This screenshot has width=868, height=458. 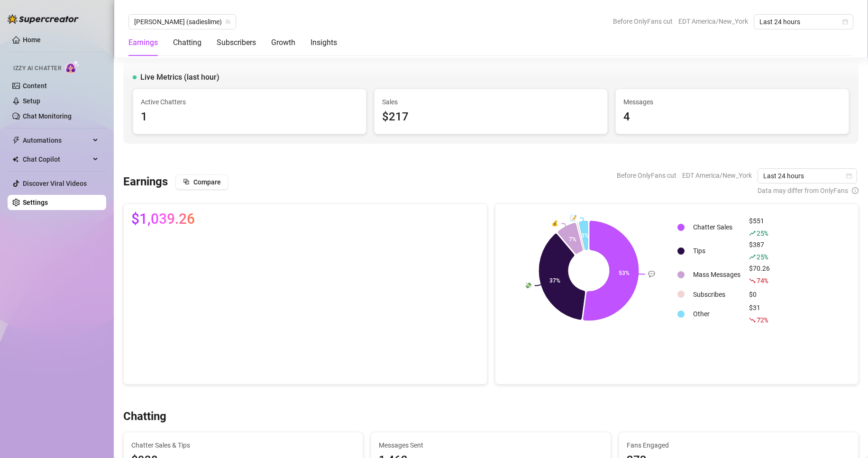 I want to click on div: Earnings, so click(x=143, y=43).